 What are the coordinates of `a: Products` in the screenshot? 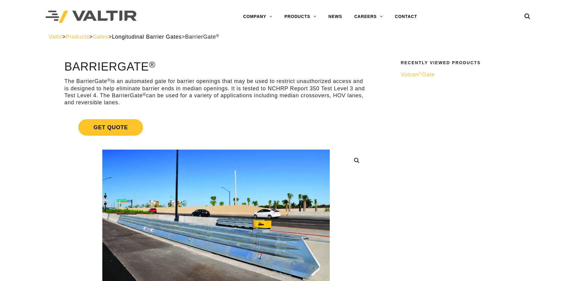 It's located at (77, 37).